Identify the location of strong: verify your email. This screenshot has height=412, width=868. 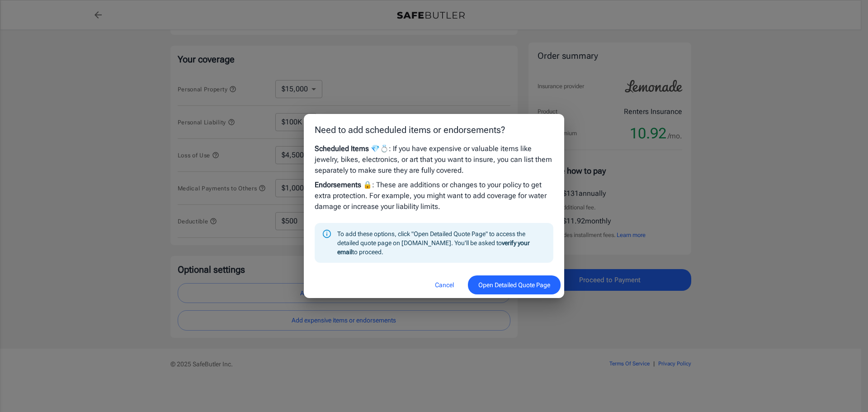
(433, 247).